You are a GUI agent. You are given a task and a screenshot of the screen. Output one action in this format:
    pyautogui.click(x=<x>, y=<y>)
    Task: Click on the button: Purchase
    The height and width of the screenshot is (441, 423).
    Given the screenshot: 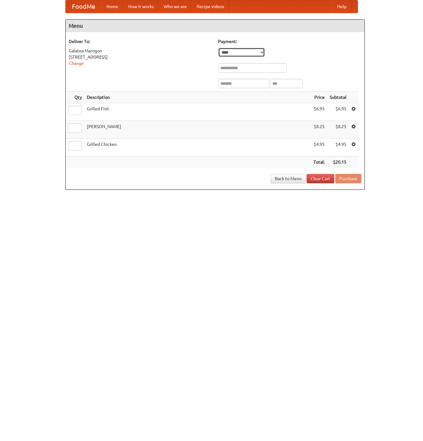 What is the action you would take?
    pyautogui.click(x=348, y=178)
    